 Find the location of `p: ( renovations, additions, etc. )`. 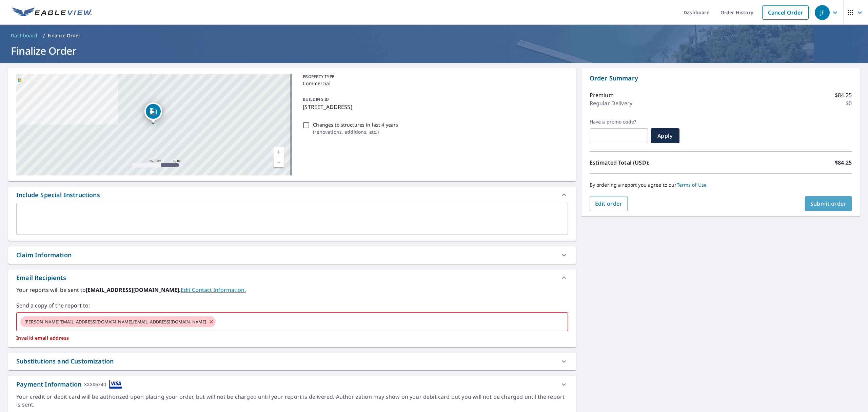

p: ( renovations, additions, etc. ) is located at coordinates (355, 132).